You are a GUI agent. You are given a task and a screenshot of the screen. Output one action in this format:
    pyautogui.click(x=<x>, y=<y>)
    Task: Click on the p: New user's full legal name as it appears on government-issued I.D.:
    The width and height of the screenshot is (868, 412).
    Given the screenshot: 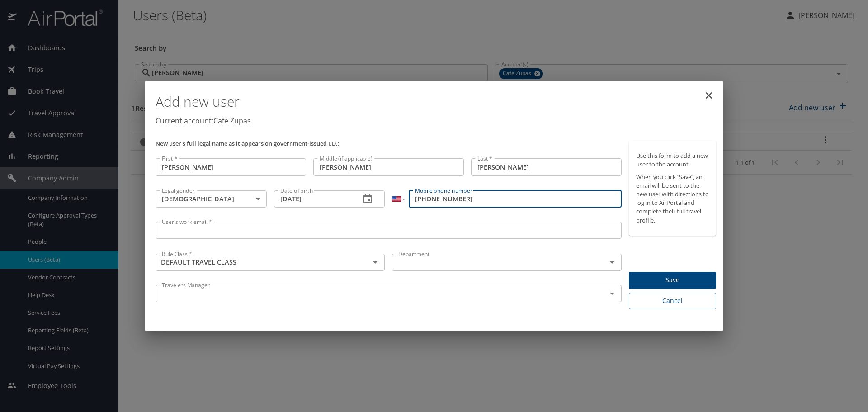 What is the action you would take?
    pyautogui.click(x=388, y=144)
    